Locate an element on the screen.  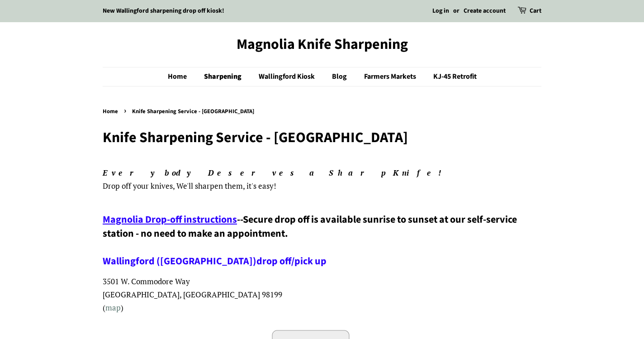
span: Drop off your knives is located at coordinates (137, 186).